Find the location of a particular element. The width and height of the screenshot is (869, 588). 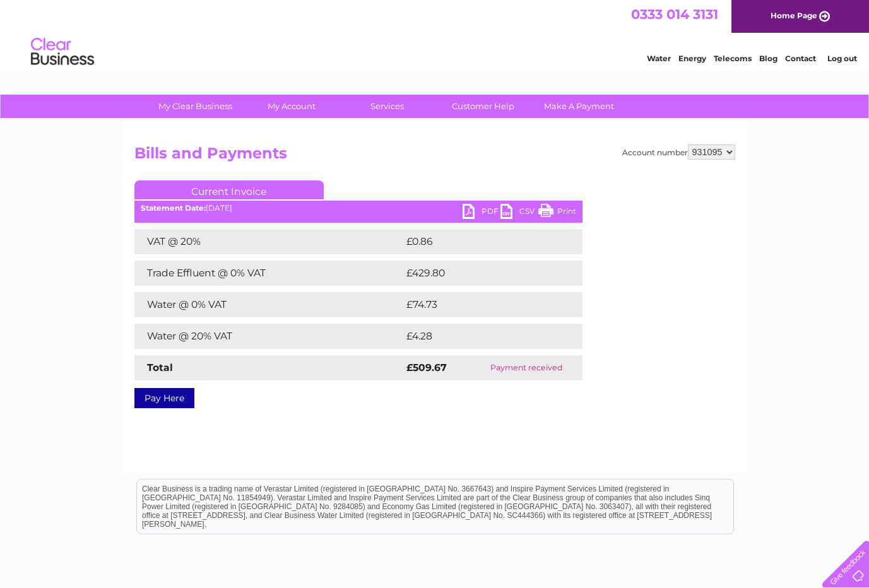

a: My Account is located at coordinates (291, 106).